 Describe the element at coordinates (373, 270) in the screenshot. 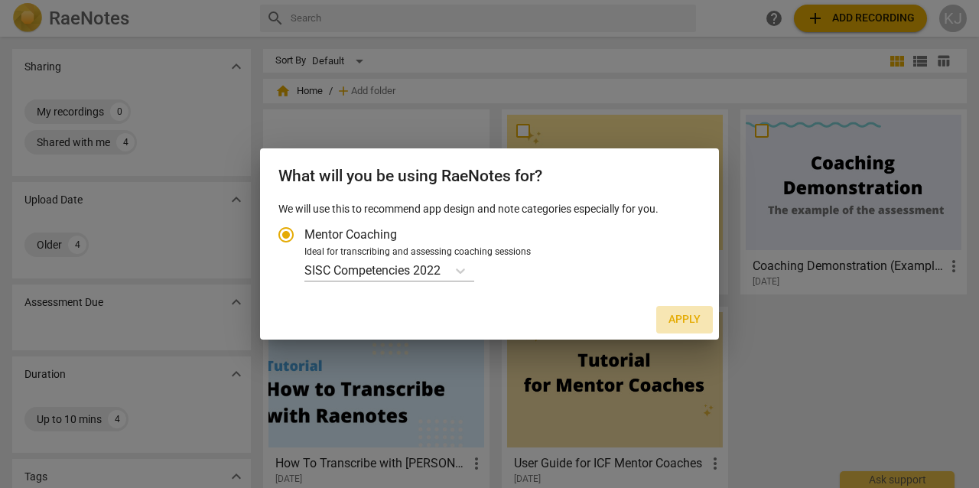

I see `p: SISC Competencies 2022` at that location.